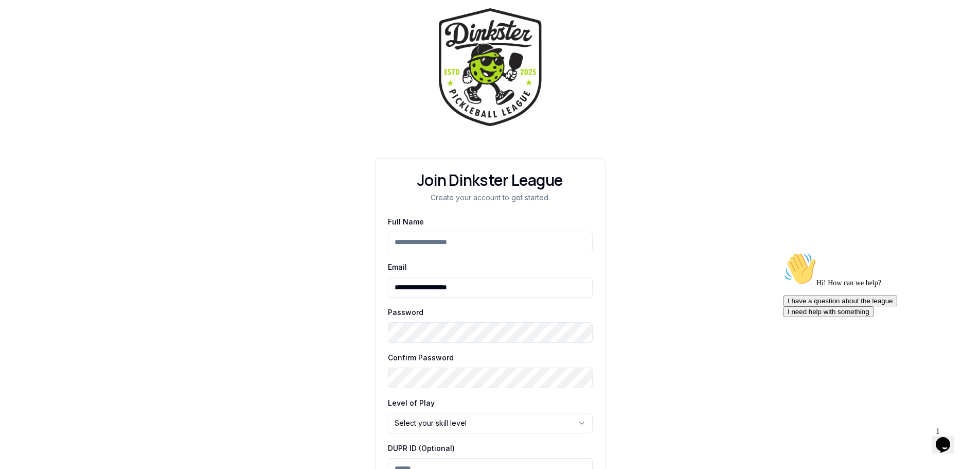 The image size is (980, 469). I want to click on label: DUPR ID (Optional), so click(421, 447).